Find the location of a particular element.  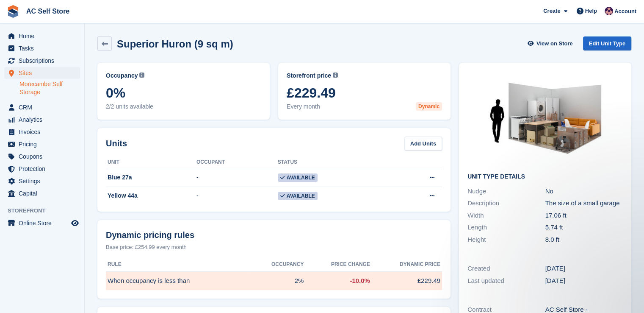

th: Status is located at coordinates (335, 162).